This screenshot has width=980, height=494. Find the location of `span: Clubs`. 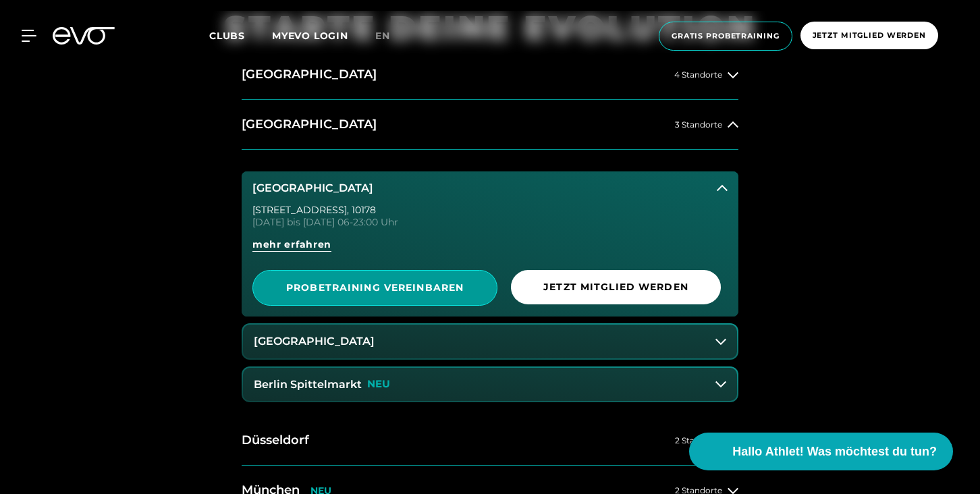

span: Clubs is located at coordinates (226, 35).